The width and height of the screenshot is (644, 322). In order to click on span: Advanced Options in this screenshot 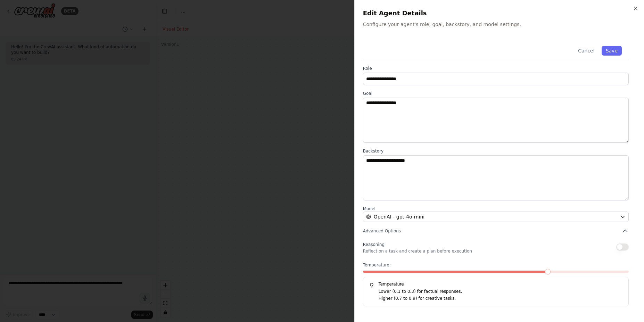, I will do `click(382, 231)`.